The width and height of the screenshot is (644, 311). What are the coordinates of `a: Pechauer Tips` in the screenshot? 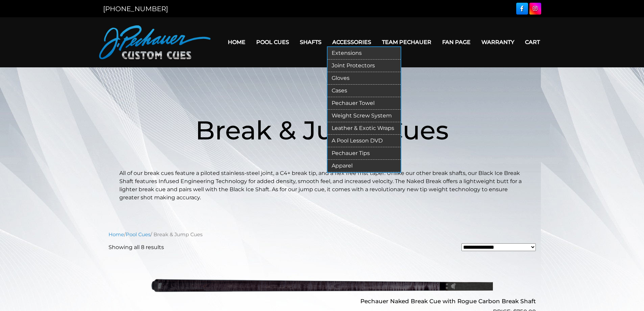 It's located at (364, 153).